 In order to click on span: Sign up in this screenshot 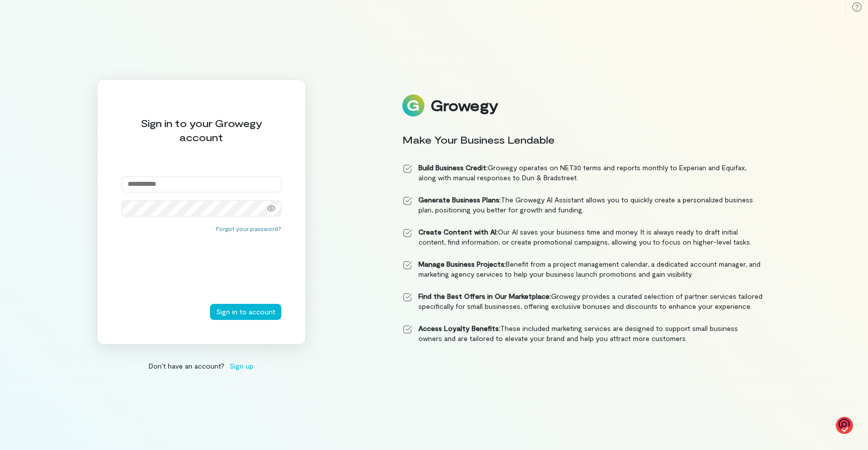, I will do `click(242, 366)`.